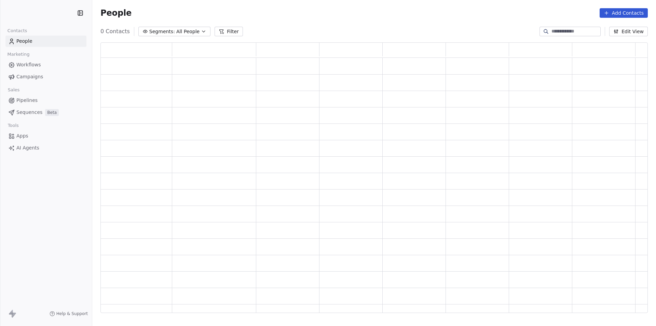 The width and height of the screenshot is (656, 326). Describe the element at coordinates (29, 112) in the screenshot. I see `span: Sequences` at that location.